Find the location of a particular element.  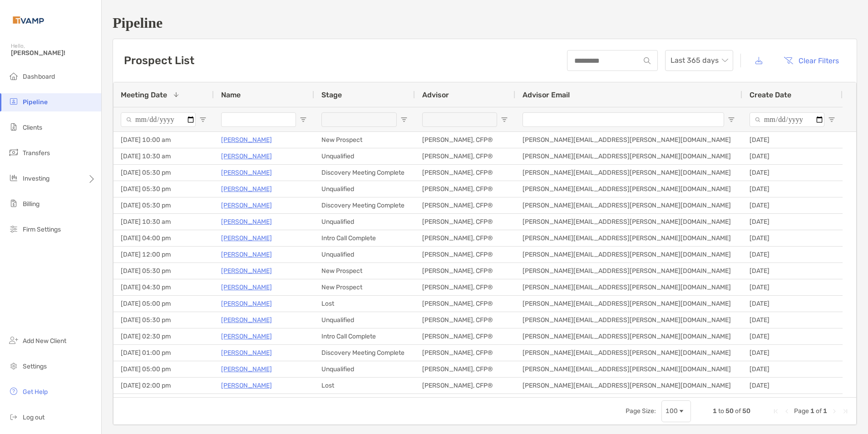

span: Dashboard is located at coordinates (38, 77).